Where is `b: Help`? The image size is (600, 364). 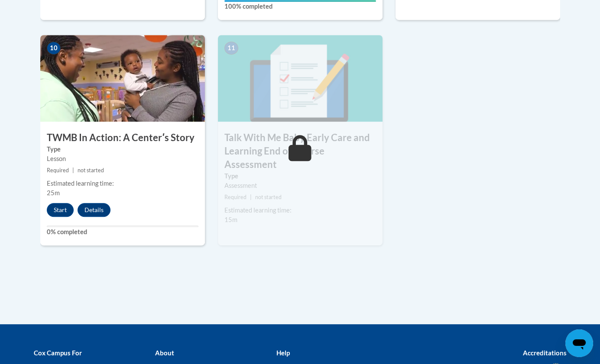 b: Help is located at coordinates (282, 353).